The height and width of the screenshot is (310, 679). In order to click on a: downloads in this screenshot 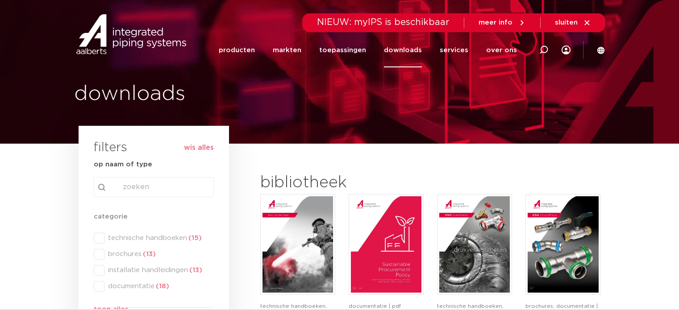, I will do `click(403, 50)`.